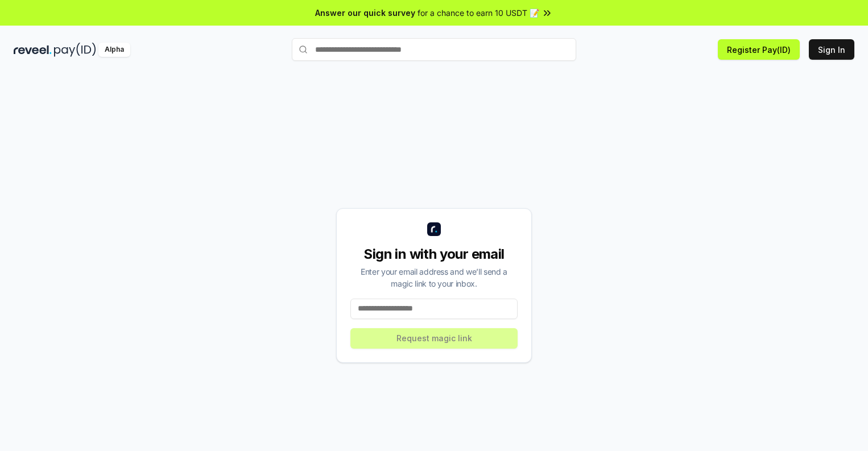 Image resolution: width=868 pixels, height=451 pixels. Describe the element at coordinates (434, 277) in the screenshot. I see `div: Enter your email address and we’ll send a magic link to your inbox.` at that location.